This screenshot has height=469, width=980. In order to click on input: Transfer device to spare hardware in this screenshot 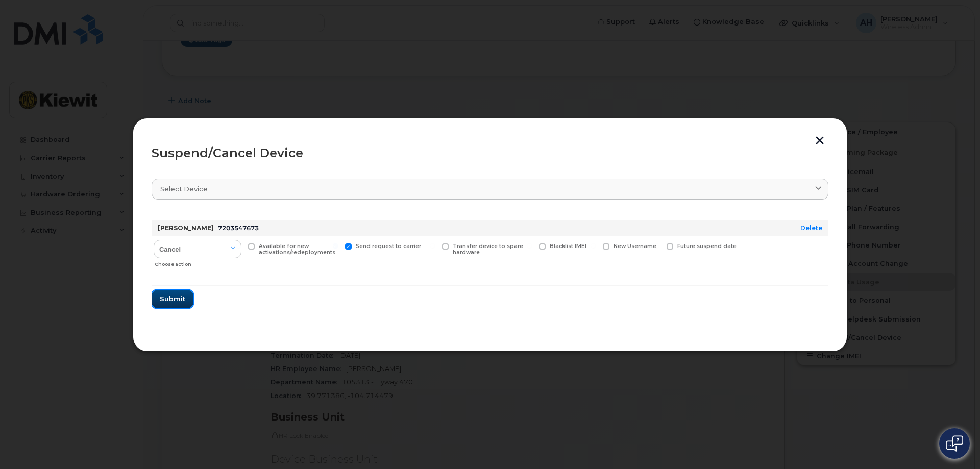, I will do `click(433, 246)`.